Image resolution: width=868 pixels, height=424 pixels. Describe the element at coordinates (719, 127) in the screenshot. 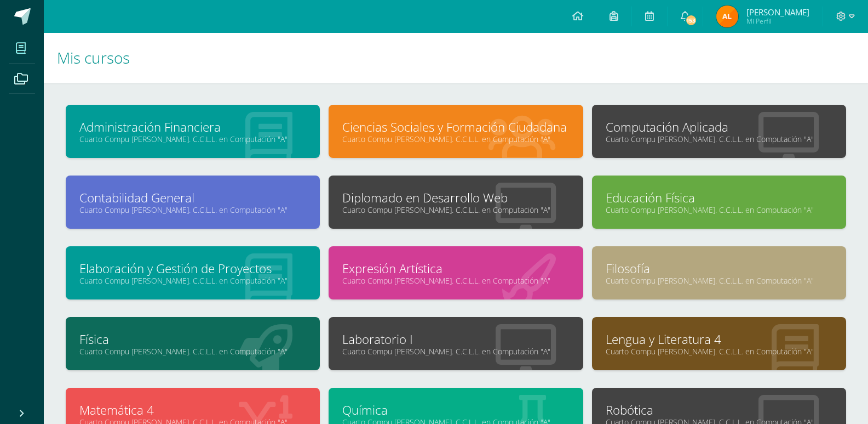

I see `a: Computación Aplicada` at that location.